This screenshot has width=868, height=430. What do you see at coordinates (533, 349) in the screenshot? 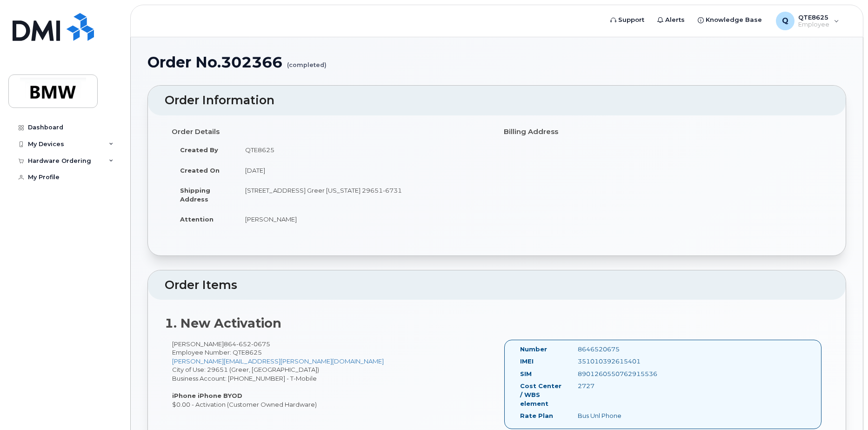
I see `label: Number` at bounding box center [533, 349].